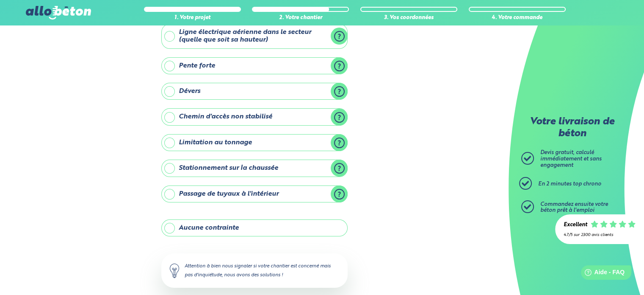 The image size is (644, 295). What do you see at coordinates (517, 18) in the screenshot?
I see `div: 4. Votre commande` at bounding box center [517, 18].